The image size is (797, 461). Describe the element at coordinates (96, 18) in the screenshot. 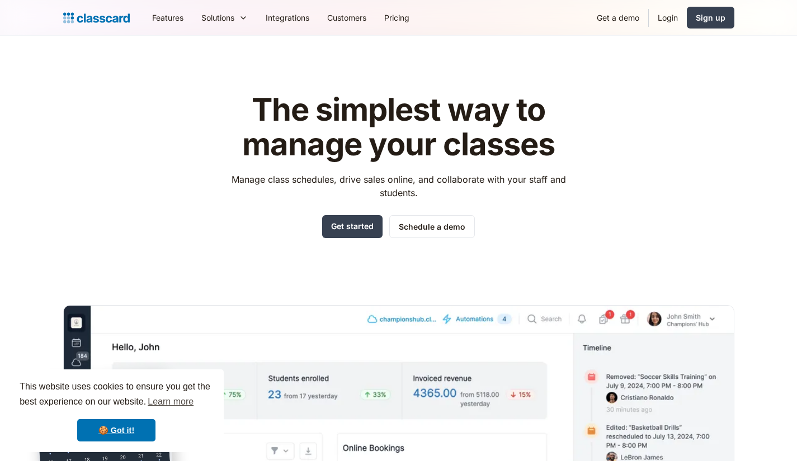

I see `a: home` at that location.